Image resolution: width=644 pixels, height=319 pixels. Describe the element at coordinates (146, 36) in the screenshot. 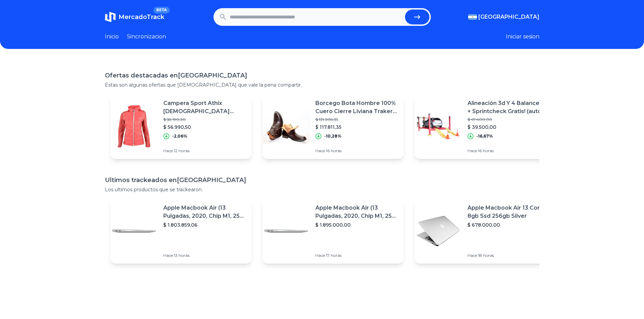

I see `a: Sincronizacion` at that location.